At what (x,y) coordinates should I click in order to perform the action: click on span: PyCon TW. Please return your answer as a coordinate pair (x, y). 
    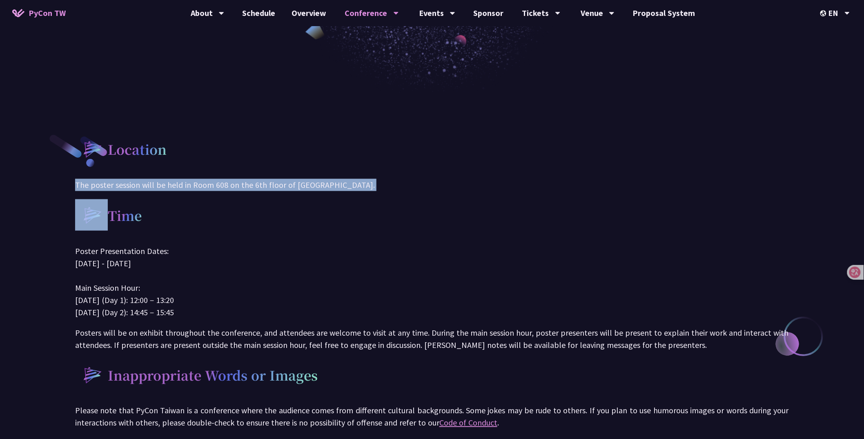
    Looking at the image, I should click on (47, 13).